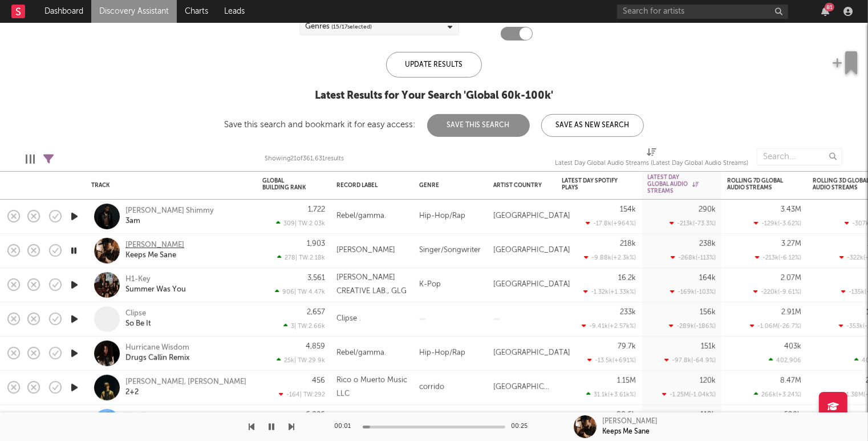  I want to click on div: 266k ( +3.24 % ), so click(777, 394).